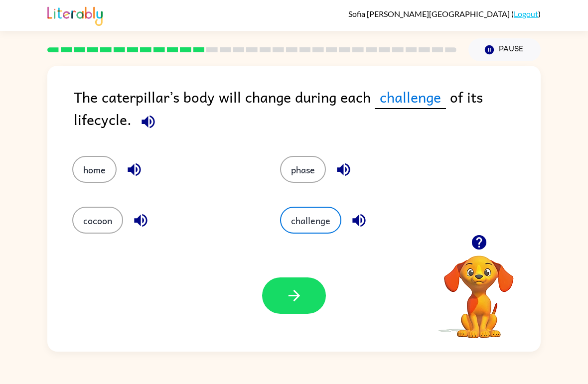  What do you see at coordinates (94, 170) in the screenshot?
I see `button: home` at bounding box center [94, 170].